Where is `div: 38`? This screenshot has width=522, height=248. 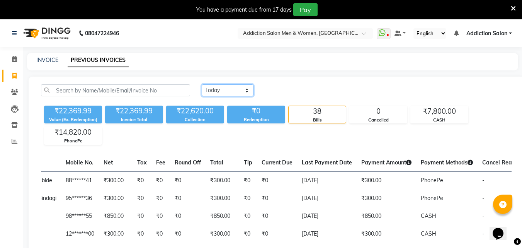 div: 38 is located at coordinates (317, 111).